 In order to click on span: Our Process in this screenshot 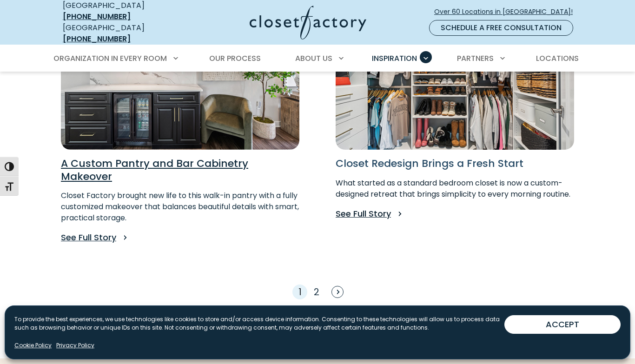, I will do `click(235, 58)`.